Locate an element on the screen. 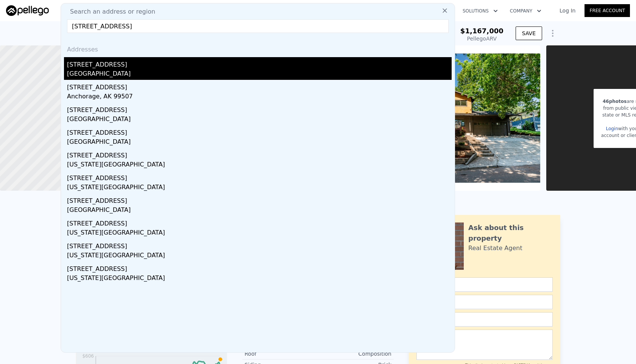 The width and height of the screenshot is (636, 364). input: Enter an address, city, region, neighborhood or zip code is located at coordinates (258, 26).